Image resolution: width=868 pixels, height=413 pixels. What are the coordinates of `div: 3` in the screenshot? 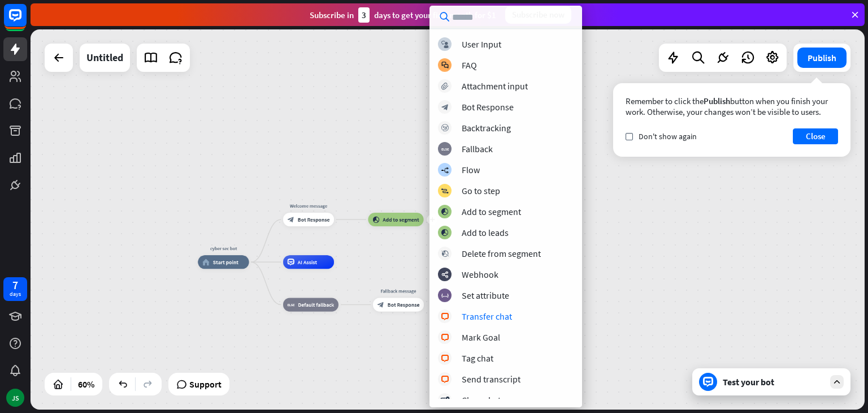 It's located at (364, 15).